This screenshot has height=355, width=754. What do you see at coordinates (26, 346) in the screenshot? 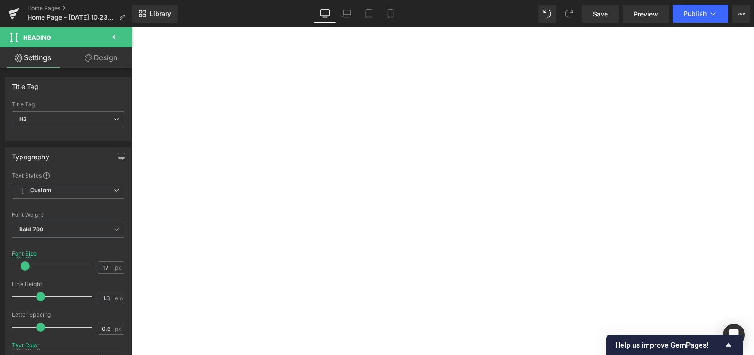
I see `div: Text Color` at bounding box center [26, 346].